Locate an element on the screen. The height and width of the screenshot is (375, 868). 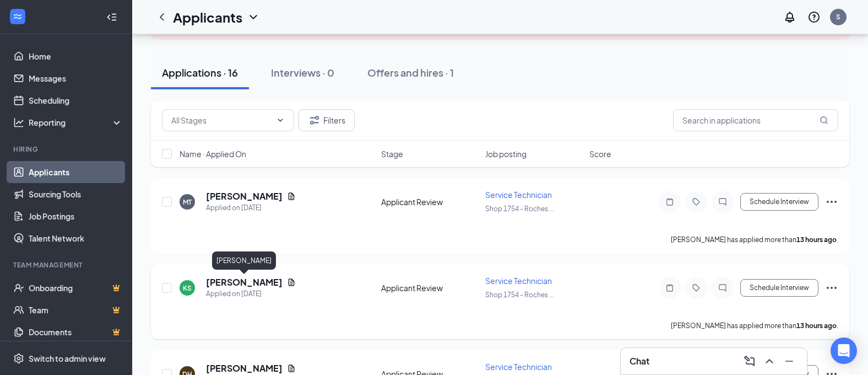
a: ChevronLeft is located at coordinates (162, 17).